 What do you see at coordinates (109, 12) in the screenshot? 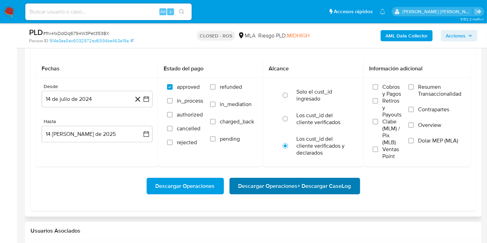
I see `input: Buscar usuario o caso...` at bounding box center [109, 12].